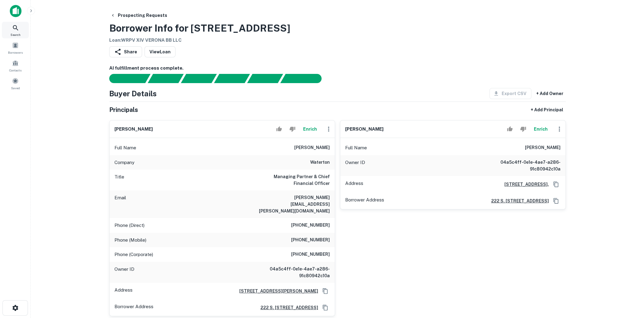  What do you see at coordinates (199, 78) in the screenshot?
I see `div: Documents found, AI parsing details...` at bounding box center [199, 78].